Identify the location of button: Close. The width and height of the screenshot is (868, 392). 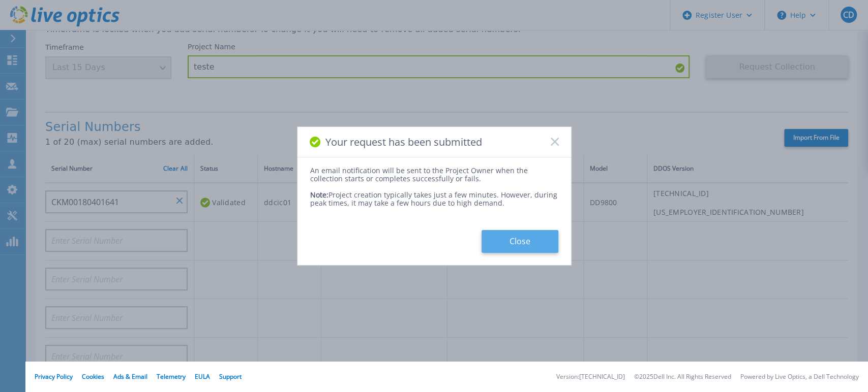
(520, 241).